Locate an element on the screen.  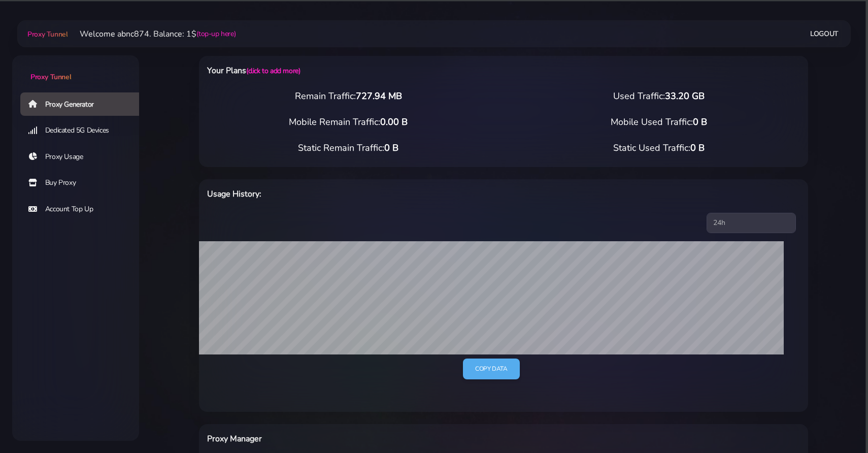
div: Static Used Traffic: is located at coordinates (659, 148).